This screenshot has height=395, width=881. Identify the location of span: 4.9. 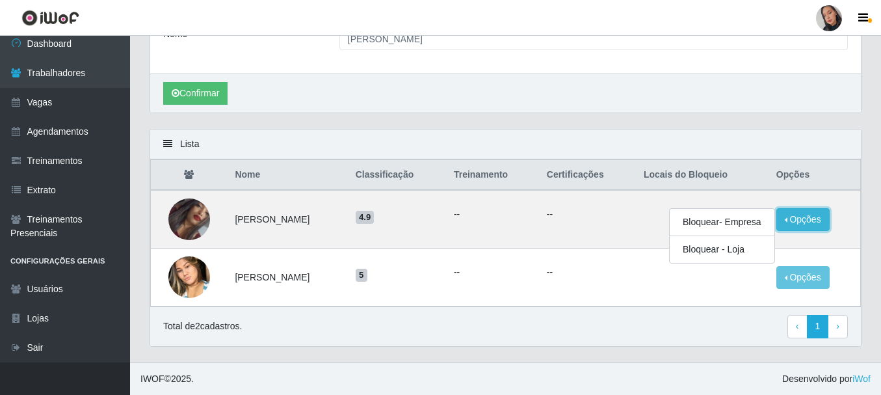
(365, 217).